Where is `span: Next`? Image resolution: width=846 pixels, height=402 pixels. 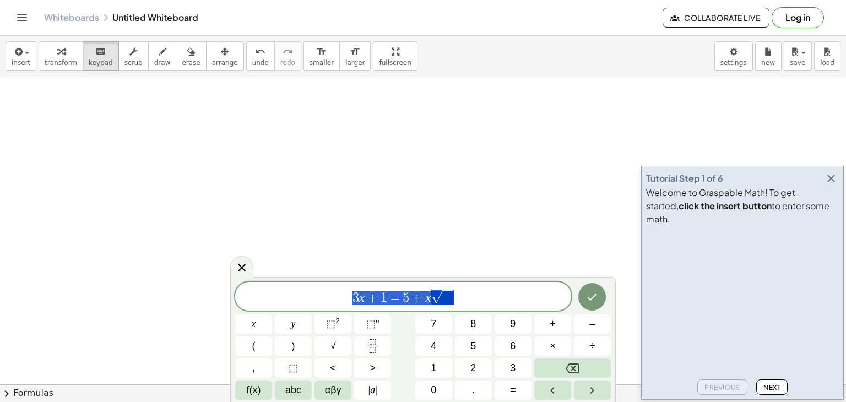
span: Next is located at coordinates (771, 387).